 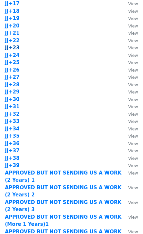 I want to click on strong: JJ+20, so click(x=12, y=26).